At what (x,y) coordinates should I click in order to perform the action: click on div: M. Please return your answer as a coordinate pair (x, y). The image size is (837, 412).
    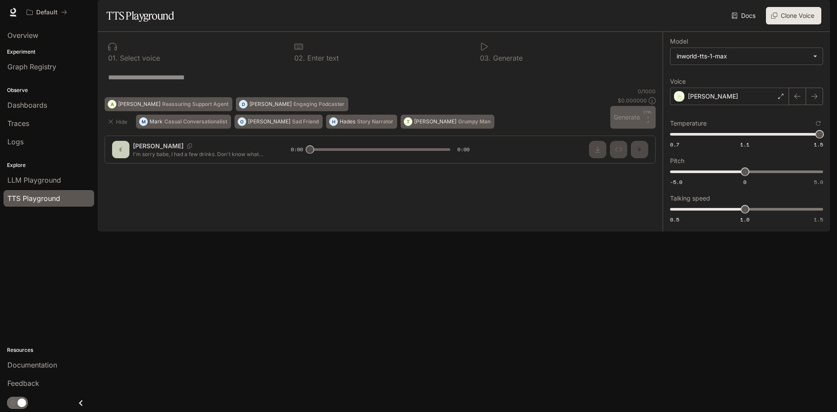
    Looking at the image, I should click on (143, 122).